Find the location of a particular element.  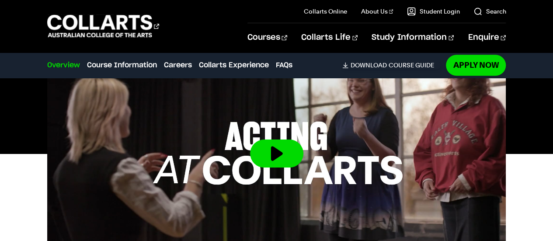

a: Student Login is located at coordinates (433, 11).